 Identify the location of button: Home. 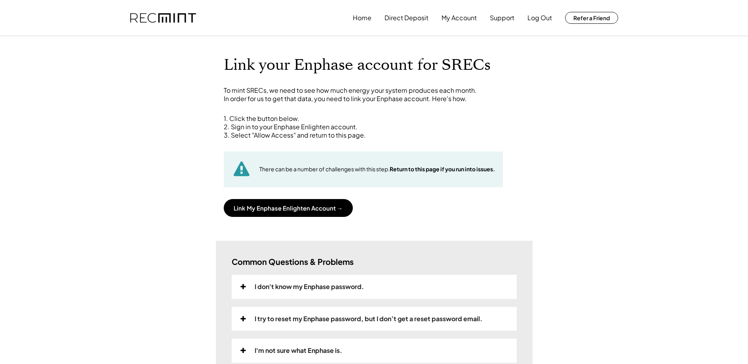
(362, 18).